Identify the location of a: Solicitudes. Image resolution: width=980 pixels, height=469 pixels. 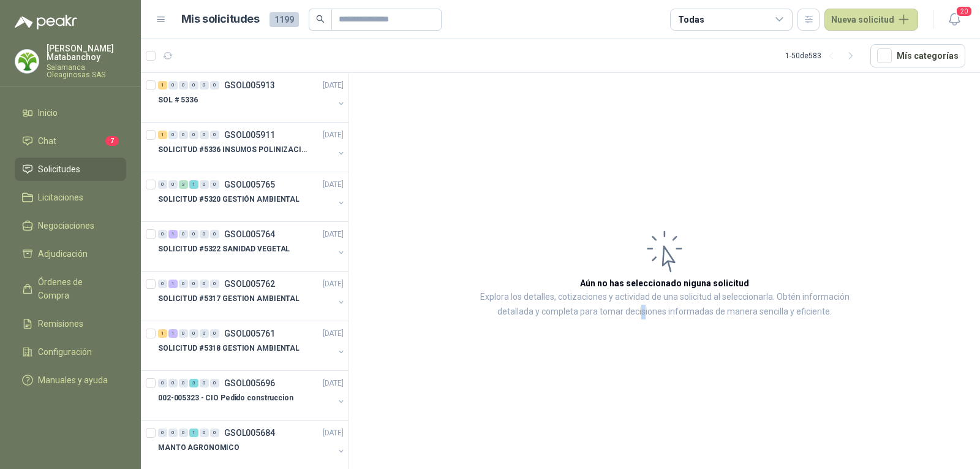
(71, 169).